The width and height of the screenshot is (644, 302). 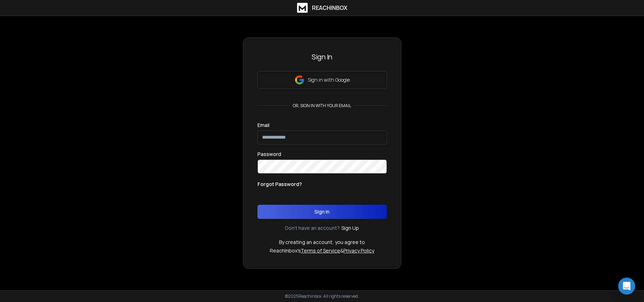 I want to click on a: Sign Up, so click(x=350, y=228).